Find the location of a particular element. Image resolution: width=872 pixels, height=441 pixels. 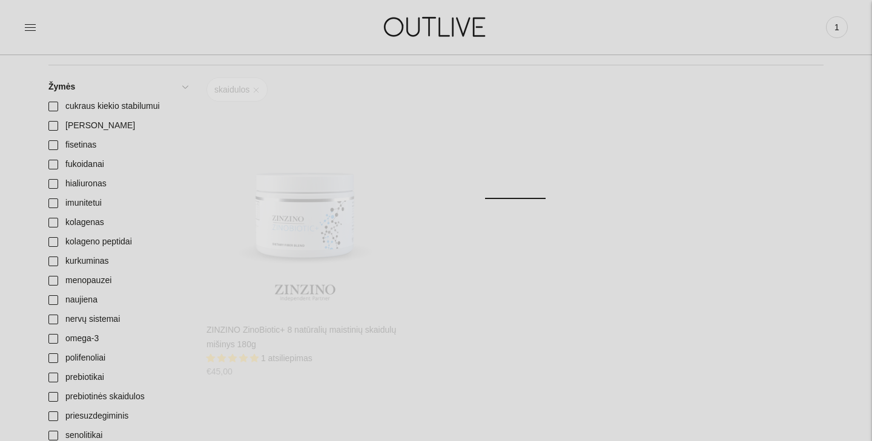

a: prebiotinės skaidulos is located at coordinates (117, 397).